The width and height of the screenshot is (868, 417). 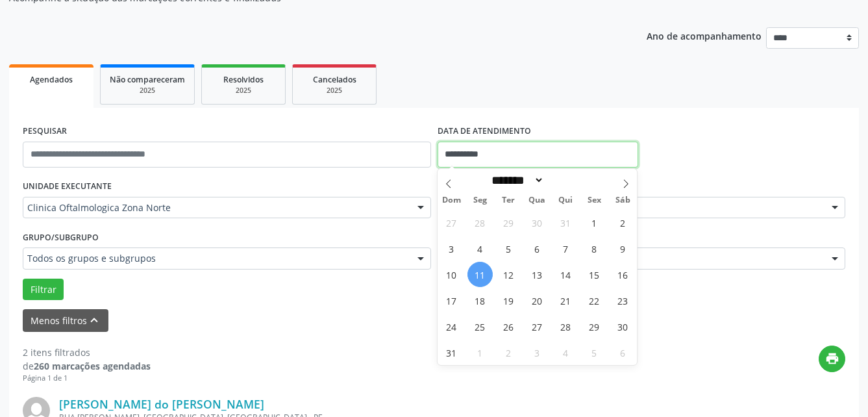 What do you see at coordinates (594, 351) in the screenshot?
I see `span: Setembro 5, 2025` at bounding box center [594, 351].